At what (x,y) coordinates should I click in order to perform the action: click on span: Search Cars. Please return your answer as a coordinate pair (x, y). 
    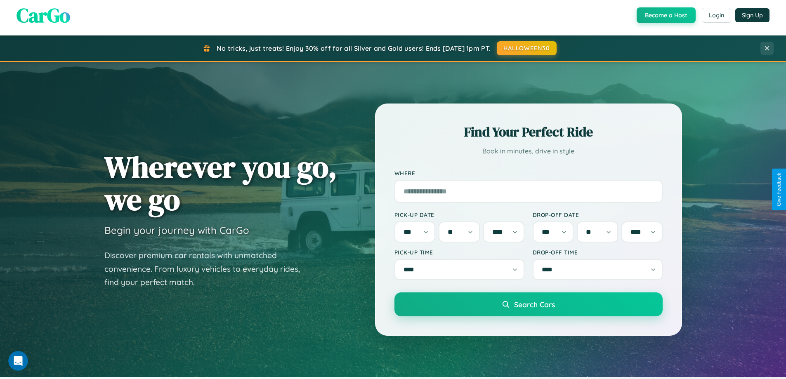
    Looking at the image, I should click on (535, 305).